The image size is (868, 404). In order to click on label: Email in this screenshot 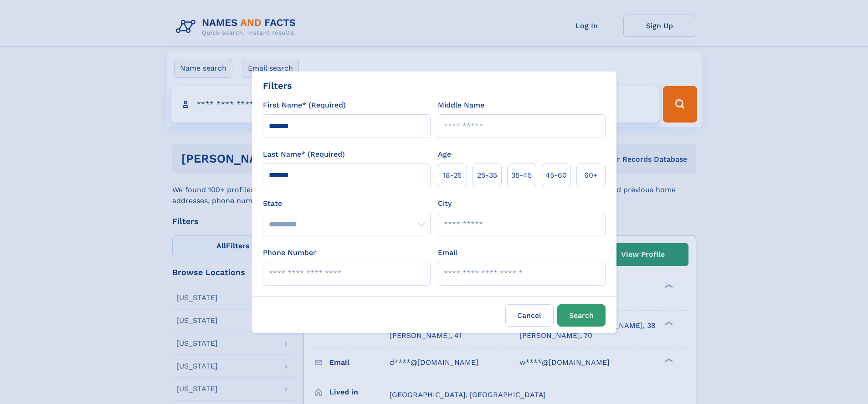, I will do `click(447, 253)`.